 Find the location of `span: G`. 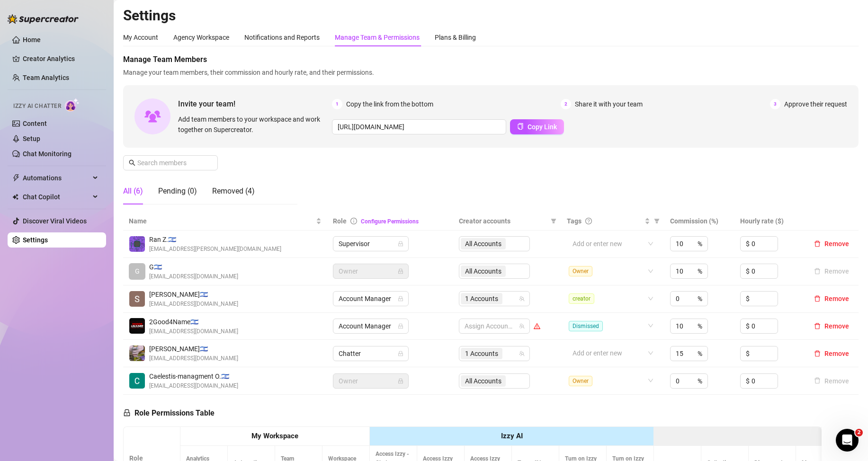

span: G is located at coordinates (137, 271).